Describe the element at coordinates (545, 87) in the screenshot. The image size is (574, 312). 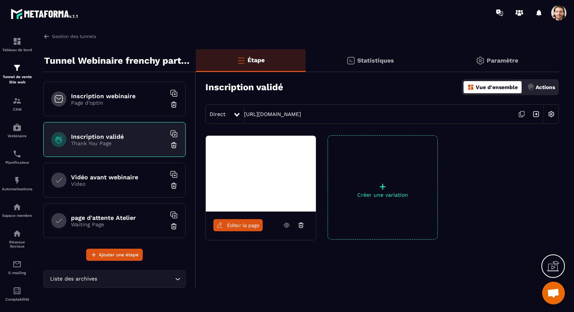
I see `p: Actions` at that location.